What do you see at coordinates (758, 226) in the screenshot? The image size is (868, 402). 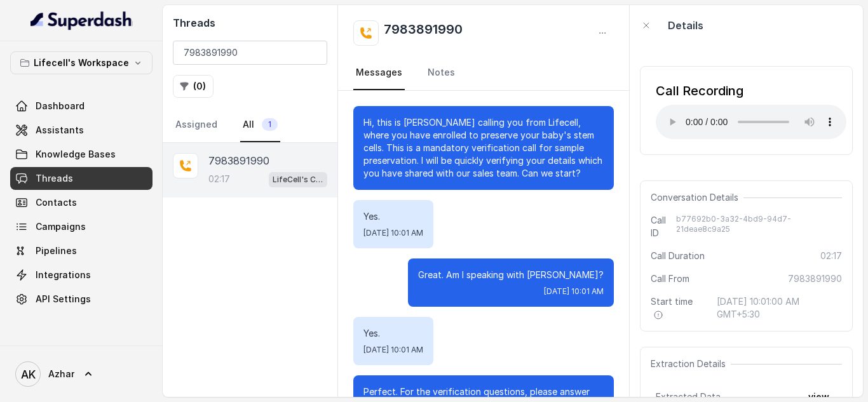 I see `span: b77692b0-3a32-4bd9-94d7-21deae8c9a25` at bounding box center [758, 226].